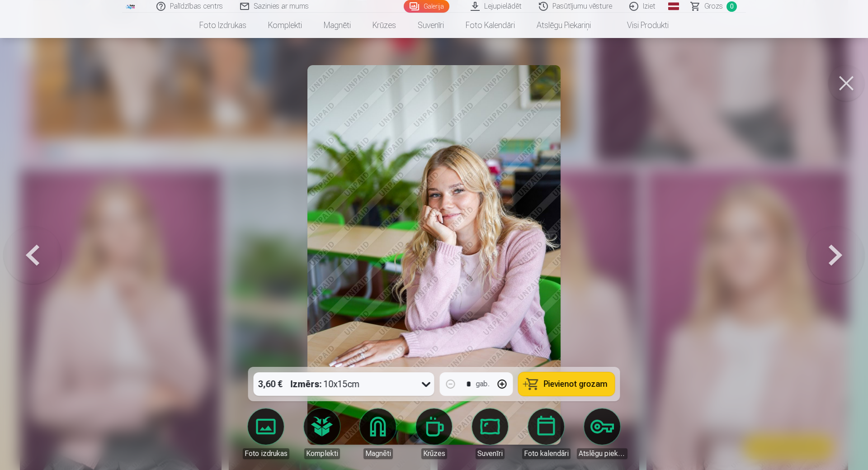  What do you see at coordinates (266, 454) in the screenshot?
I see `div: Foto izdrukas` at bounding box center [266, 454].